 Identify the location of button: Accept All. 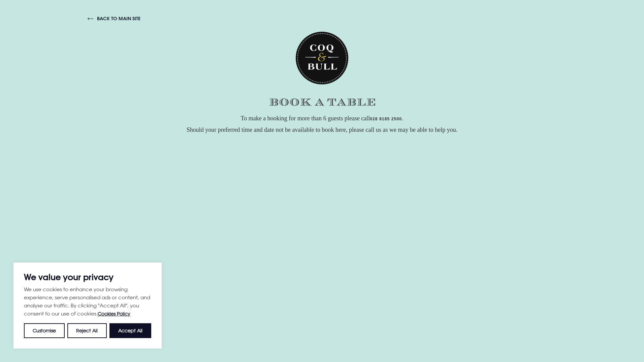
(130, 330).